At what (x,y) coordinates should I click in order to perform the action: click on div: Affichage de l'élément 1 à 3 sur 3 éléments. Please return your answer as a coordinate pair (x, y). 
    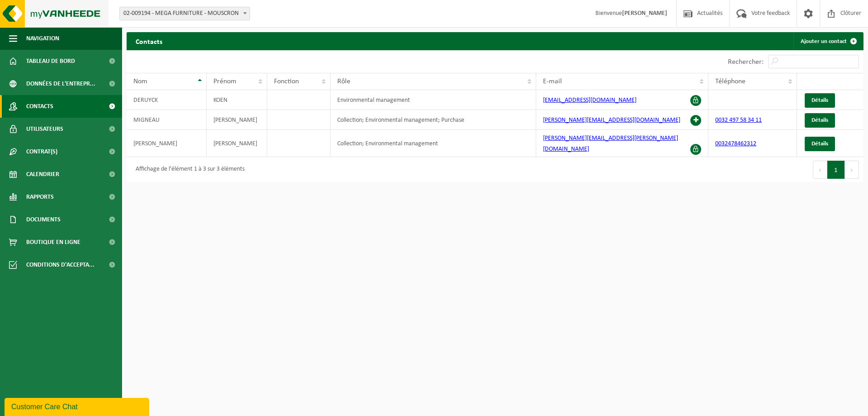
    Looking at the image, I should click on (188, 170).